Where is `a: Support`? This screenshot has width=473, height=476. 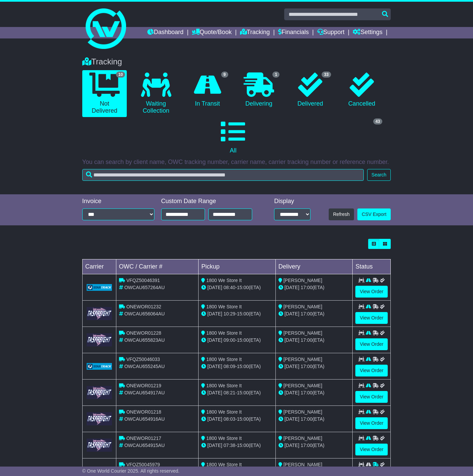
a: Support is located at coordinates (330, 33).